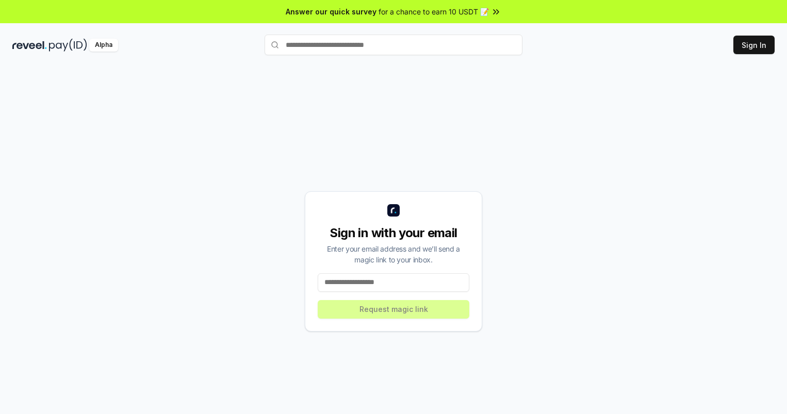  I want to click on span: Answer our quick survey, so click(331, 11).